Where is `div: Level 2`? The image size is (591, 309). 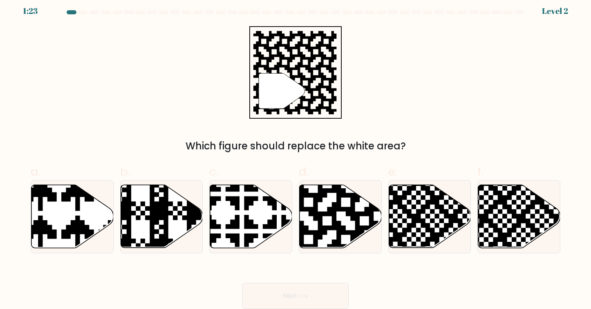 div: Level 2 is located at coordinates (555, 11).